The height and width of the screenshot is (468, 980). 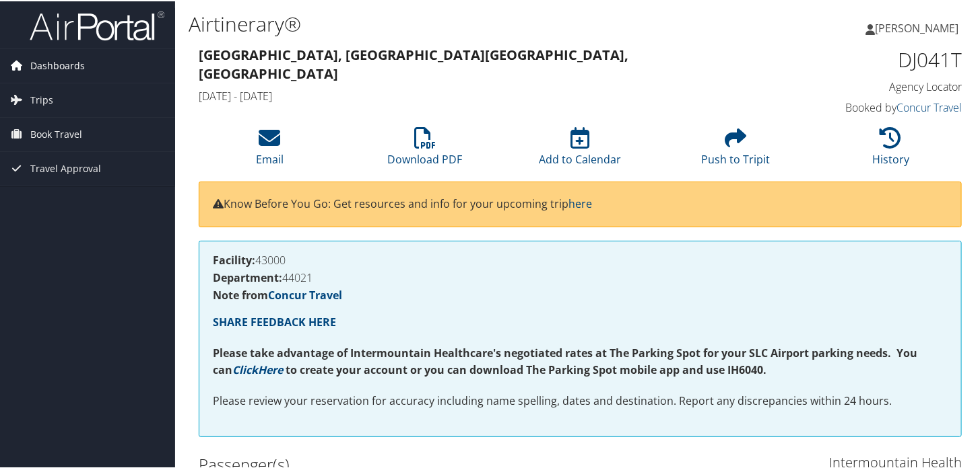 What do you see at coordinates (245, 369) in the screenshot?
I see `a: Click` at bounding box center [245, 369].